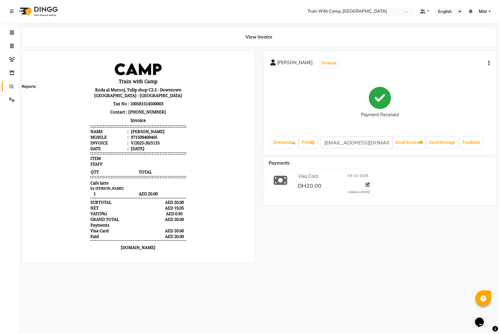  Describe the element at coordinates (110, 46) in the screenshot. I see `p: Tax No : 100581514500003` at that location.